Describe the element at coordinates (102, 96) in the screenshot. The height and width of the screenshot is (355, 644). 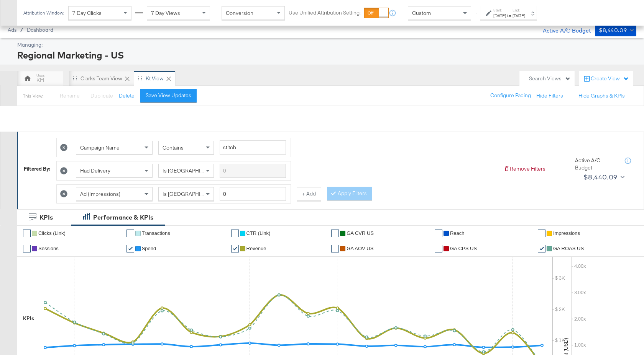
I see `span: Duplicate` at that location.